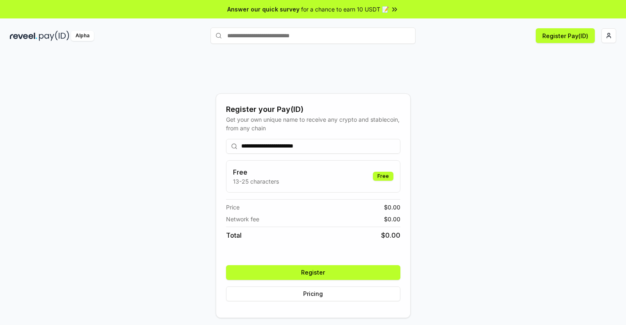  What do you see at coordinates (345, 9) in the screenshot?
I see `span: for a chance to earn 10 USDT 📝` at bounding box center [345, 9].